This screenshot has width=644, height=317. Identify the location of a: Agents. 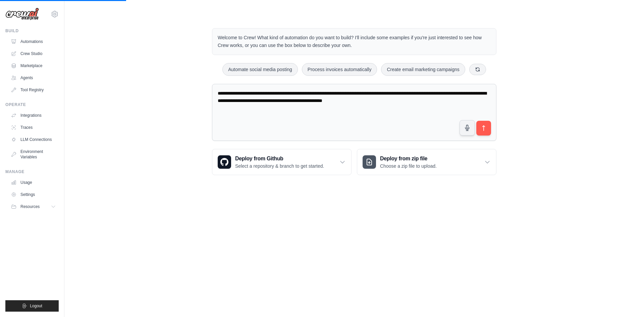
(33, 78).